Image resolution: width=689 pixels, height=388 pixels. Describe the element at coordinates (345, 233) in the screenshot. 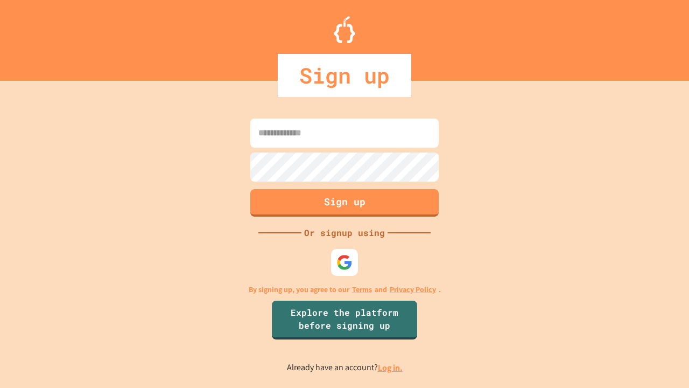

I see `div: Or signup using` at that location.